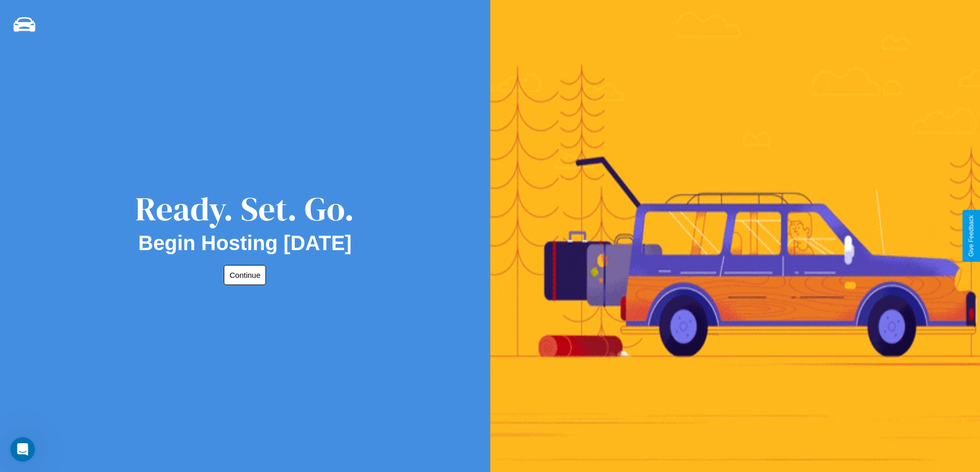  Describe the element at coordinates (245, 275) in the screenshot. I see `button: Continue` at that location.